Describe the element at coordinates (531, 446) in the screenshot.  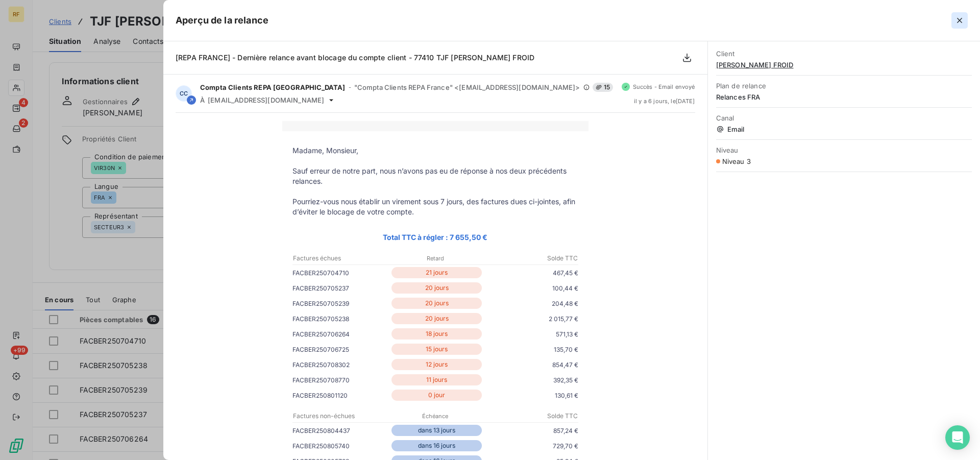
I see `p: 729,70 €` at that location.